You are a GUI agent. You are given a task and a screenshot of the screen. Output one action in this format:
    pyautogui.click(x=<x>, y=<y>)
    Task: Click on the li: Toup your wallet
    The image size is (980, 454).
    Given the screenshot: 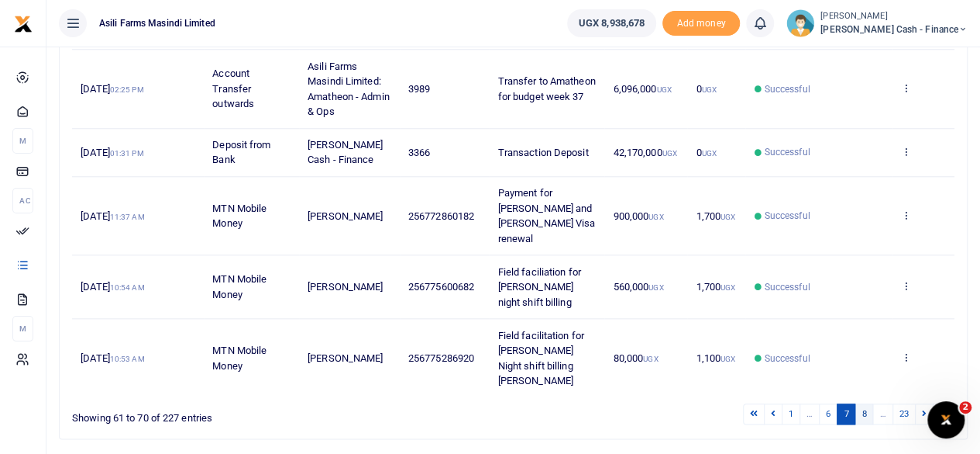 What is the action you would take?
    pyautogui.click(x=701, y=23)
    